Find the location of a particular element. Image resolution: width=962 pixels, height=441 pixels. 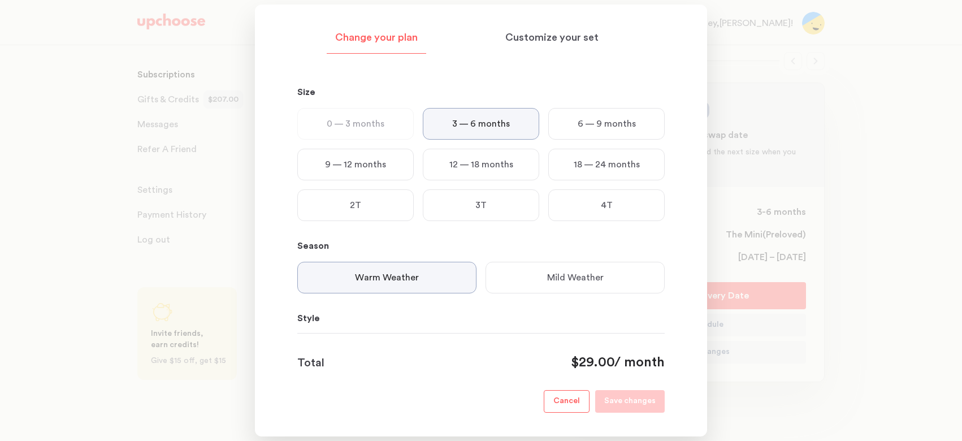

p: Size is located at coordinates (481, 92).